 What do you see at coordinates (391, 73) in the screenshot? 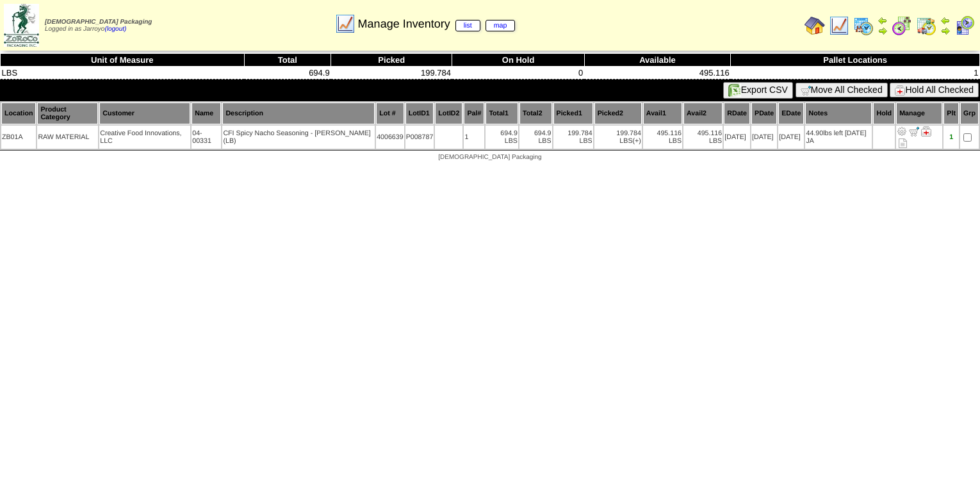
I see `td: 199.784` at bounding box center [391, 73].